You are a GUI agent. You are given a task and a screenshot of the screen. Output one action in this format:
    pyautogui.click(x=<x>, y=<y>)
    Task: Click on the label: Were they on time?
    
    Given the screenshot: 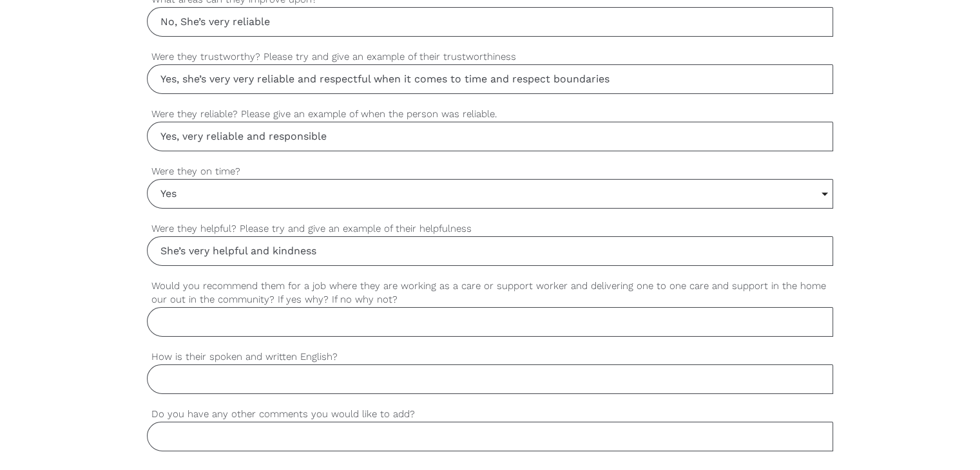 What is the action you would take?
    pyautogui.click(x=490, y=171)
    